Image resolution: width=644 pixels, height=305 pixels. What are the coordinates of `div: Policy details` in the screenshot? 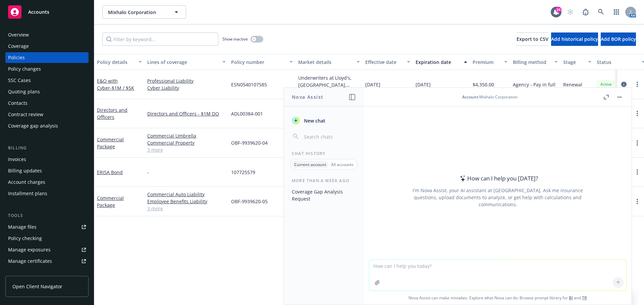 It's located at (116, 62).